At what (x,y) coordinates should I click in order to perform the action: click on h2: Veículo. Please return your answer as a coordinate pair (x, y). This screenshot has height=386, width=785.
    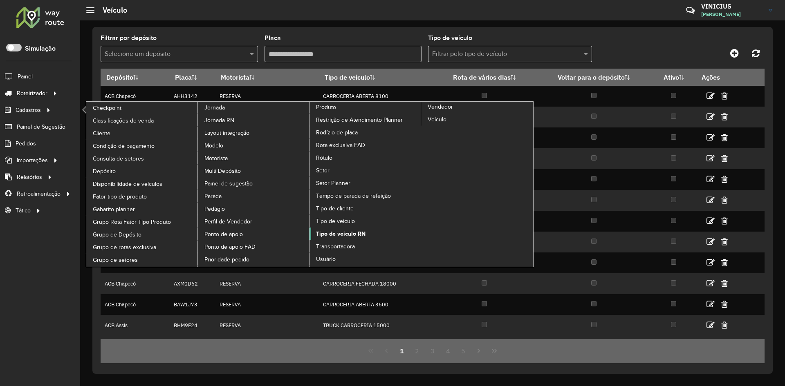
    Looking at the image, I should click on (111, 10).